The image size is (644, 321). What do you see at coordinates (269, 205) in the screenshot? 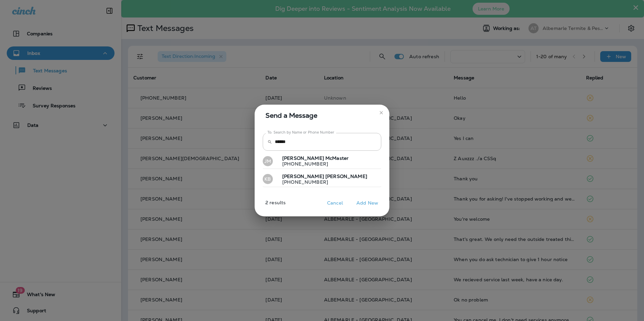
I see `p: 2 results` at bounding box center [269, 205].